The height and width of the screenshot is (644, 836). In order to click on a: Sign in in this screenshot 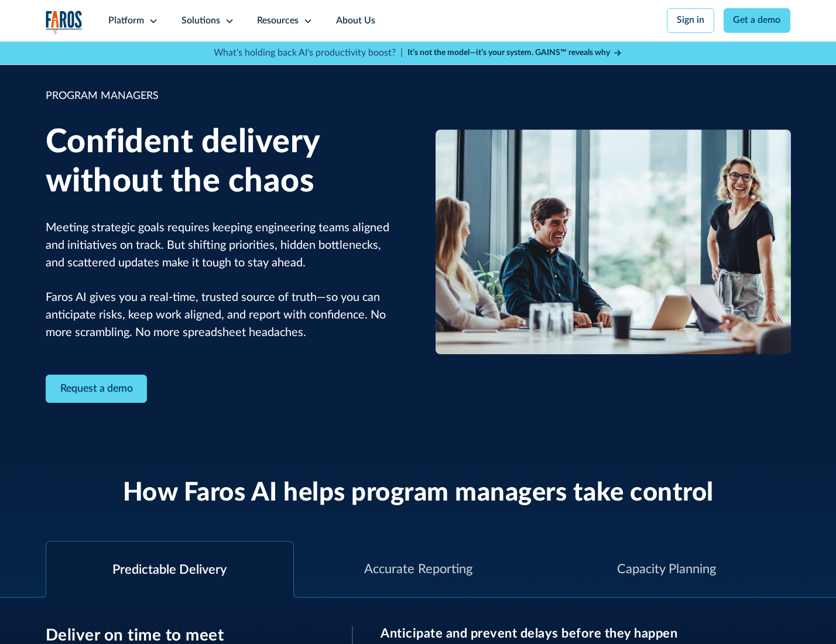, I will do `click(691, 21)`.